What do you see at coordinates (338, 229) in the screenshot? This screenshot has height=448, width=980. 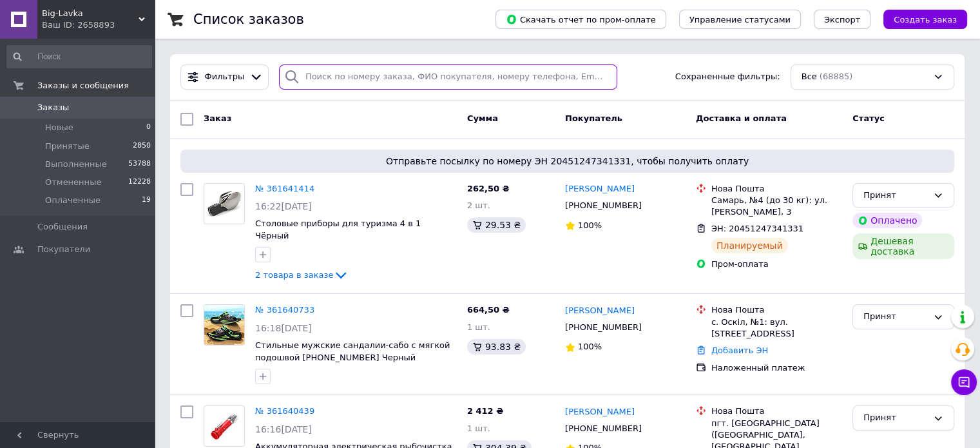 I see `span: Столовые приборы для туризма 4 в 1 Чёрный` at bounding box center [338, 229].